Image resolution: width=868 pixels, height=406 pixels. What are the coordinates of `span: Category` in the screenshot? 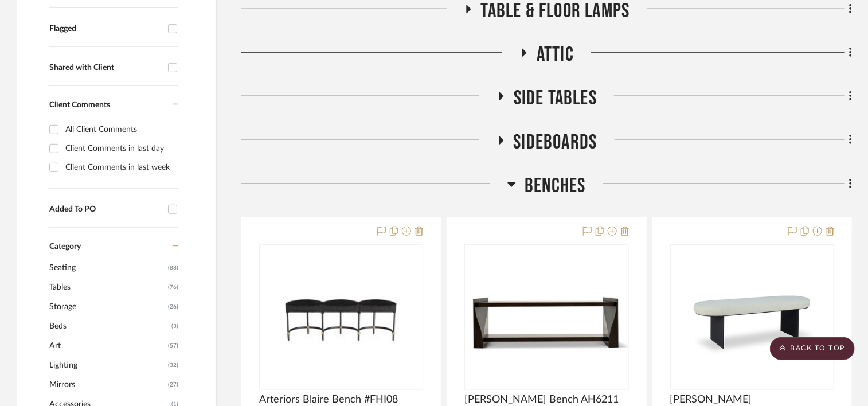 It's located at (65, 247).